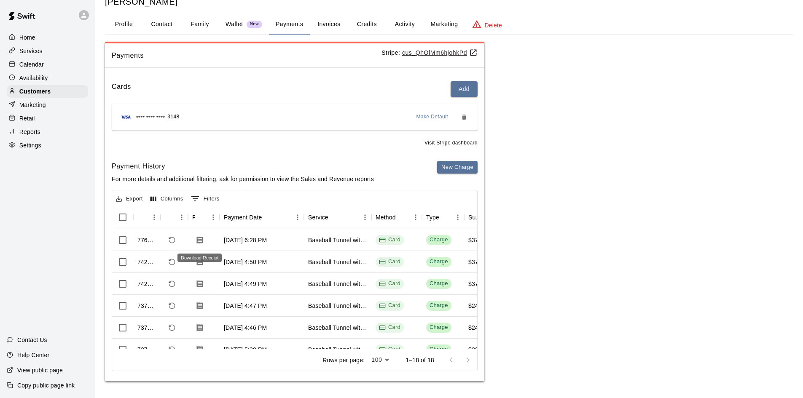  What do you see at coordinates (47, 78) in the screenshot?
I see `a: Availability` at bounding box center [47, 78].